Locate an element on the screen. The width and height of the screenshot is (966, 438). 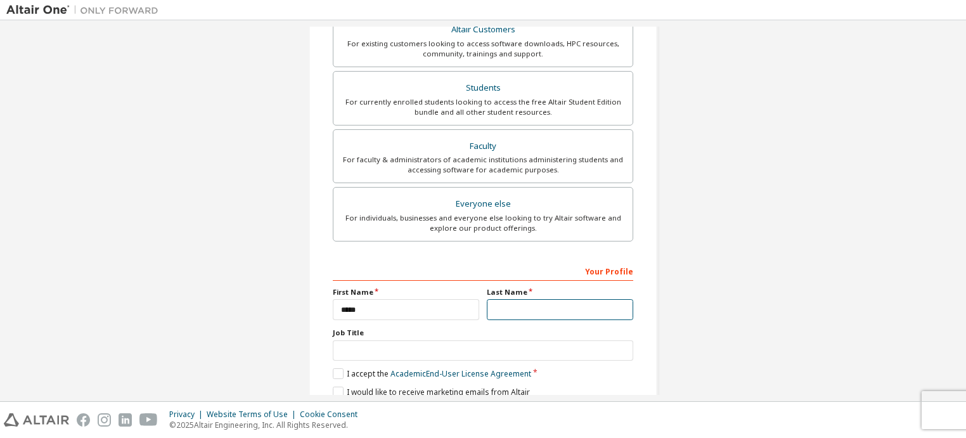
label: Last Name is located at coordinates (559, 292).